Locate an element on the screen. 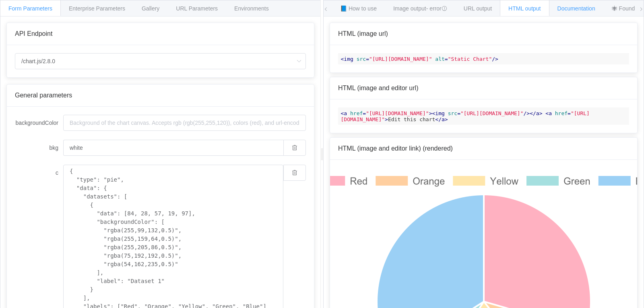  span: HTML (image url) is located at coordinates (363, 34).